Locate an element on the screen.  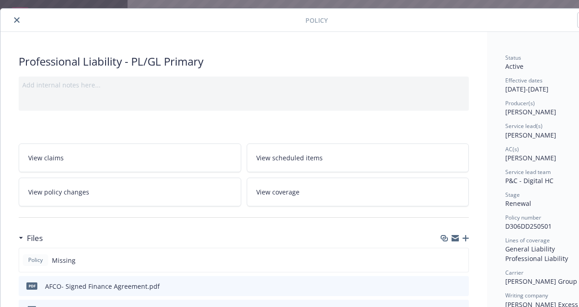
a: View claims is located at coordinates (130, 158).